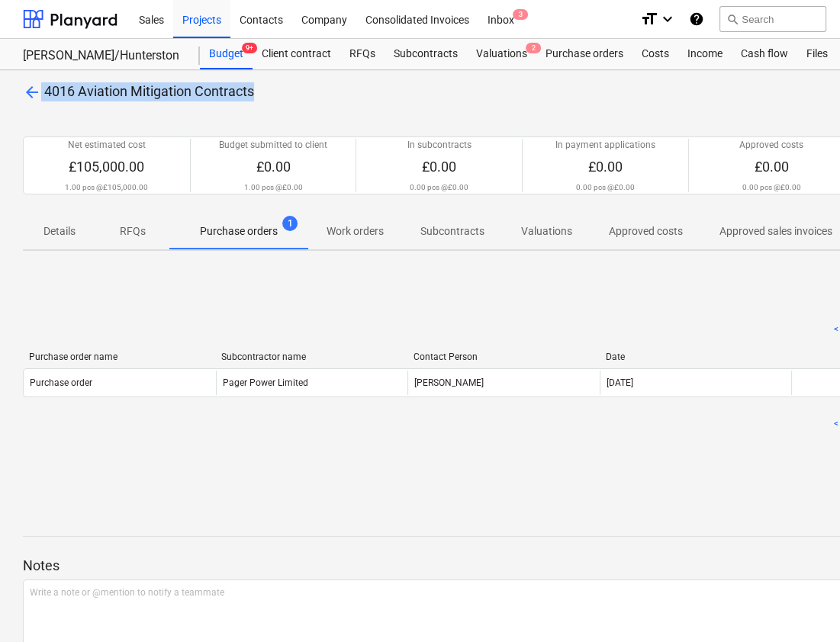  I want to click on a: Valuations2, so click(501, 54).